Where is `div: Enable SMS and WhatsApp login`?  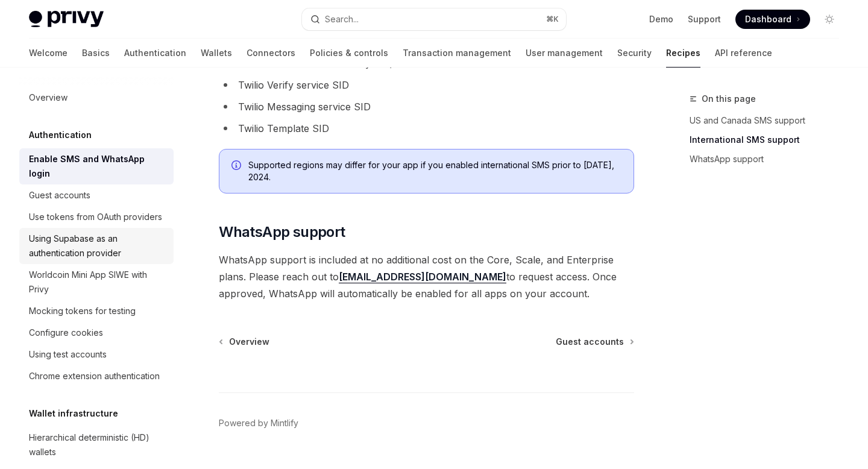 div: Enable SMS and WhatsApp login is located at coordinates (98, 166).